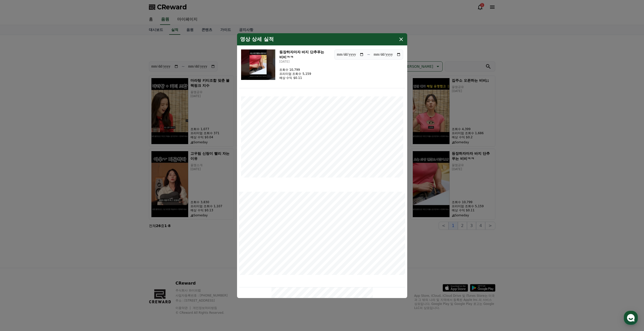 The height and width of the screenshot is (331, 644). I want to click on span: 대화, so click(50, 171).